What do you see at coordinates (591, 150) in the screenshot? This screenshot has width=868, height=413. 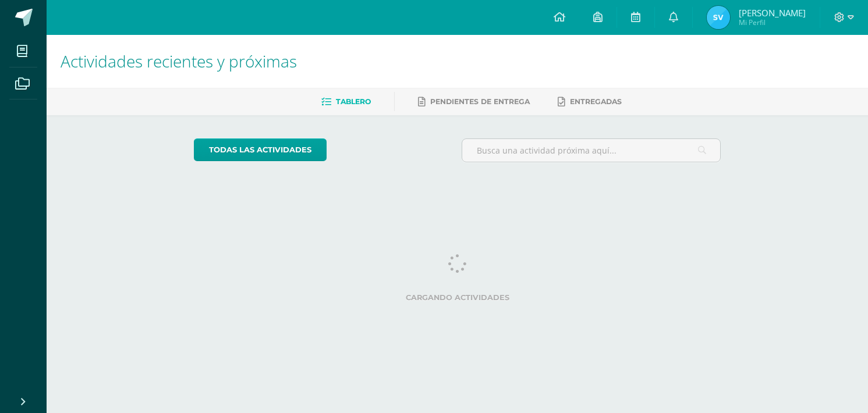 I see `input: Busca una actividad próxima aquí...` at bounding box center [591, 150].